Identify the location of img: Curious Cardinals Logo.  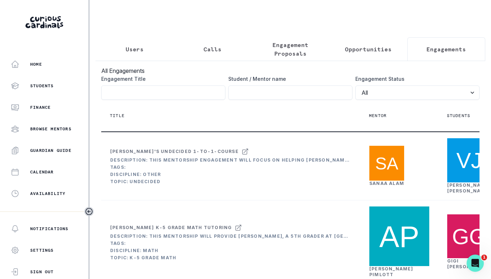
(44, 22).